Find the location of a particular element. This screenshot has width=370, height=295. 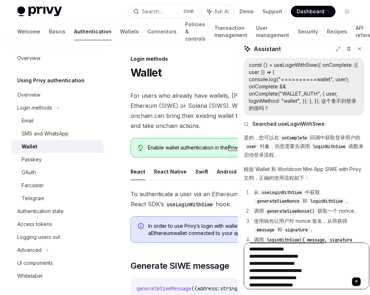

div: Telegram is located at coordinates (33, 199).